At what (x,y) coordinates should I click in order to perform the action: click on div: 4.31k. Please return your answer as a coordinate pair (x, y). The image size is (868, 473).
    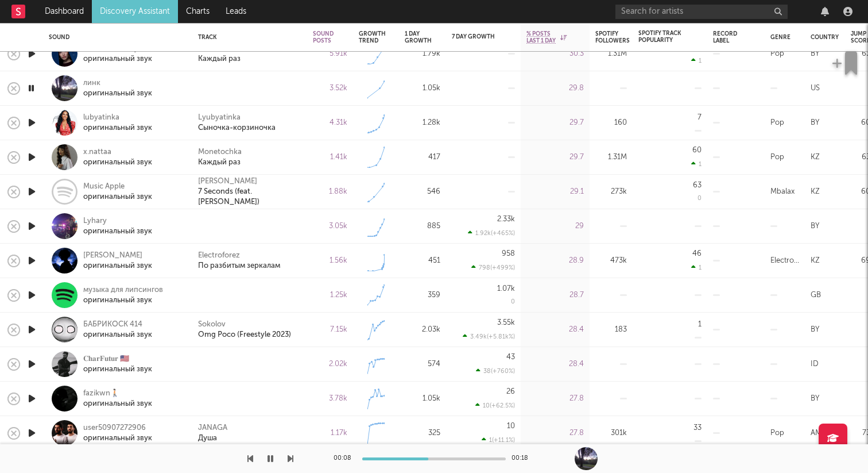
    Looking at the image, I should click on (330, 123).